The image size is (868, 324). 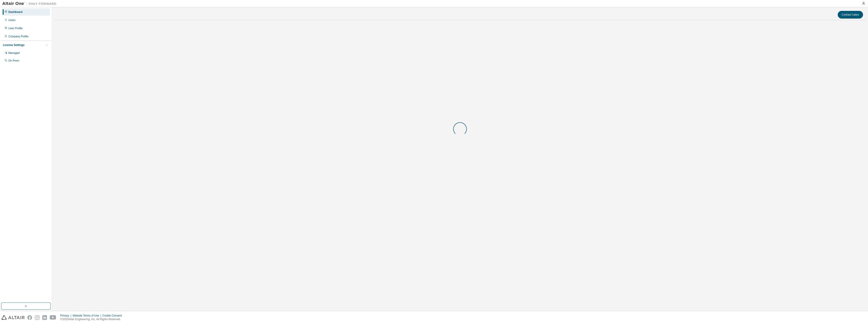 I want to click on img: altair_logo.svg, so click(x=13, y=317).